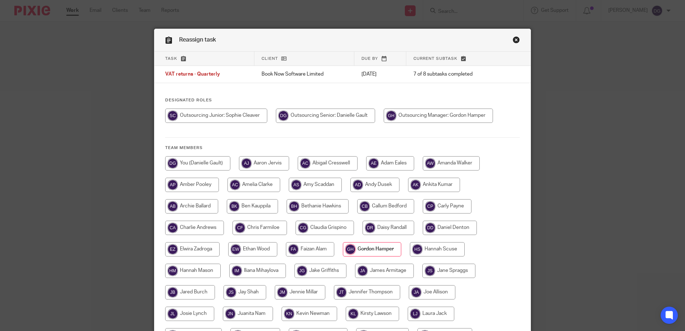  What do you see at coordinates (270, 58) in the screenshot?
I see `span: Client` at bounding box center [270, 58].